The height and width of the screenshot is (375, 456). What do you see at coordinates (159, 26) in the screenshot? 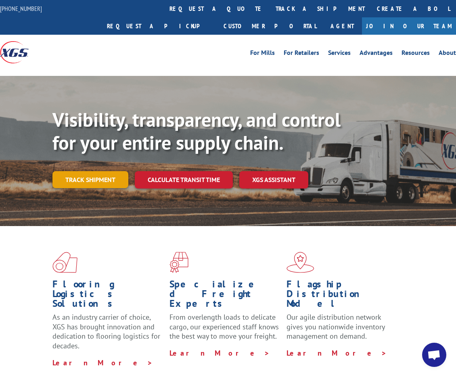
I see `a: Request a pickup` at bounding box center [159, 26].